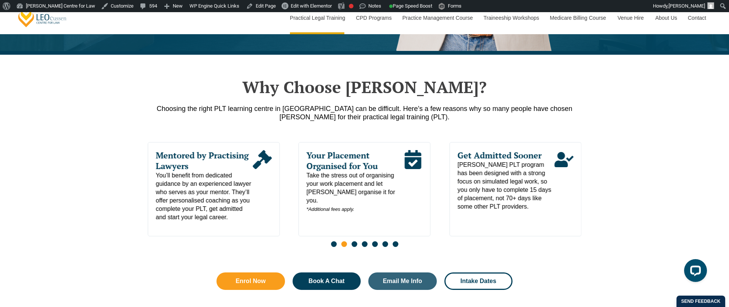 This screenshot has height=307, width=729. What do you see at coordinates (351, 6) in the screenshot?
I see `div: Focus keyphrase not set` at bounding box center [351, 6].